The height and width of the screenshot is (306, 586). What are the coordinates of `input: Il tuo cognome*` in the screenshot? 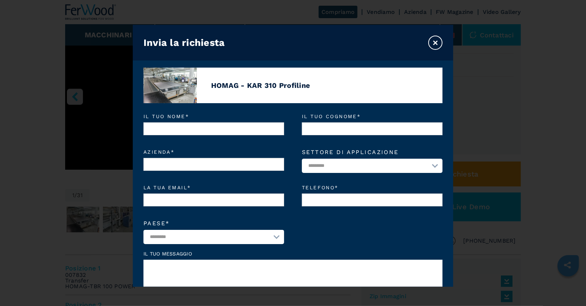 It's located at (372, 129).